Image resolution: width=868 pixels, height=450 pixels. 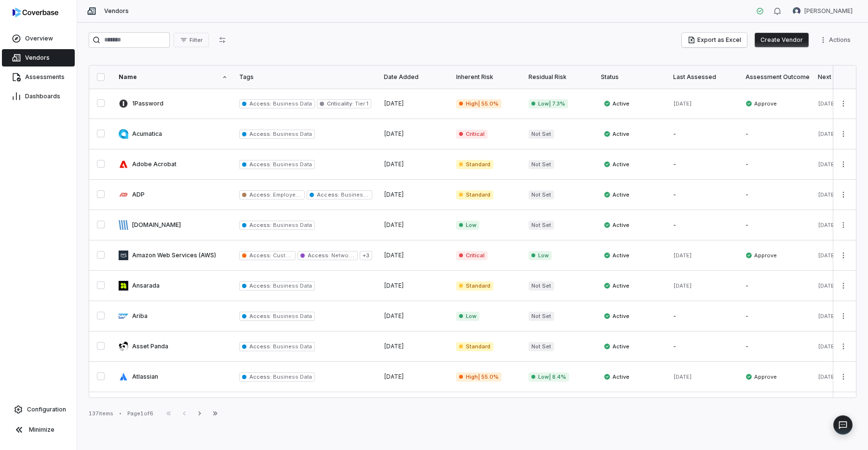 What do you see at coordinates (38, 39) in the screenshot?
I see `a: Overview` at bounding box center [38, 39].